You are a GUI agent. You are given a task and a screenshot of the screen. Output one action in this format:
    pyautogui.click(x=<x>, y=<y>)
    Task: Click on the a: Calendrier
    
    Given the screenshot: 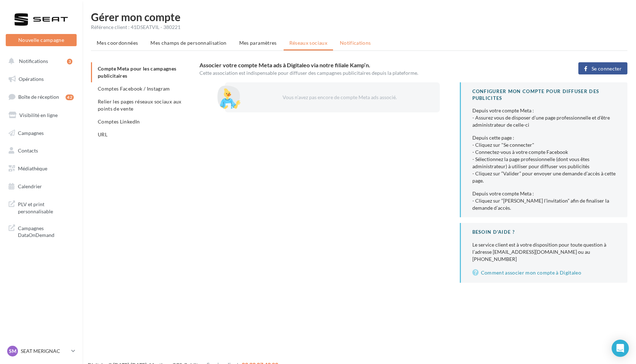 What is the action you would take?
    pyautogui.click(x=41, y=186)
    